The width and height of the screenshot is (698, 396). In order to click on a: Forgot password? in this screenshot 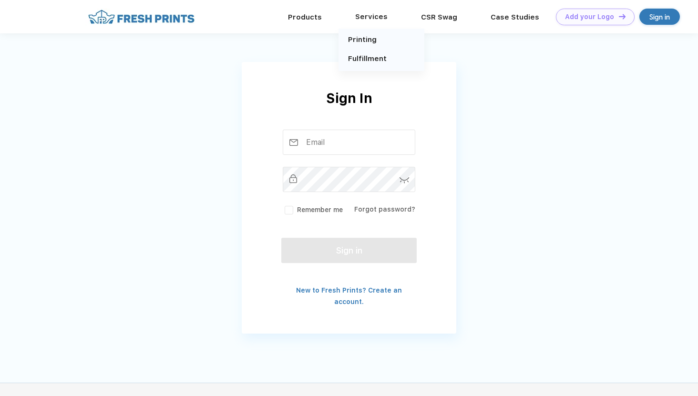, I will do `click(385, 209)`.